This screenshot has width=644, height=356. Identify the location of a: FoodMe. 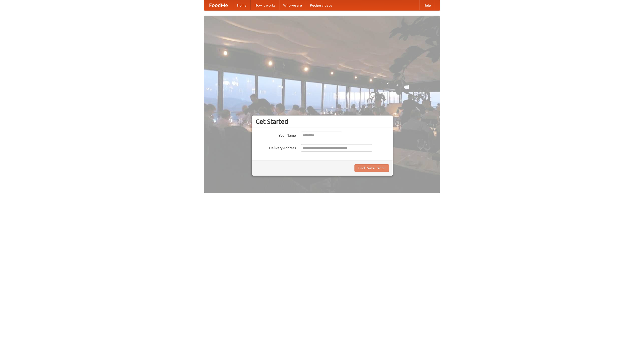
(219, 5).